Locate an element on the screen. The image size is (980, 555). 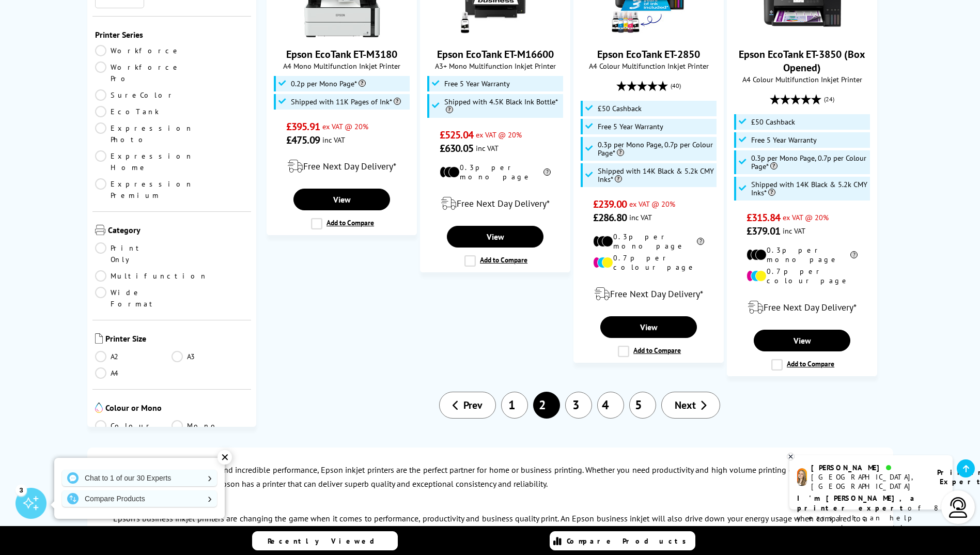
a: 4 is located at coordinates (610, 405).